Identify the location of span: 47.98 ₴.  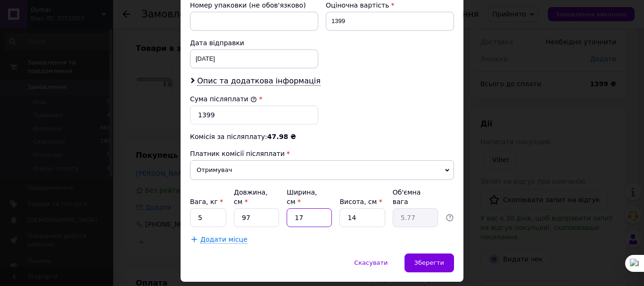
(282, 137).